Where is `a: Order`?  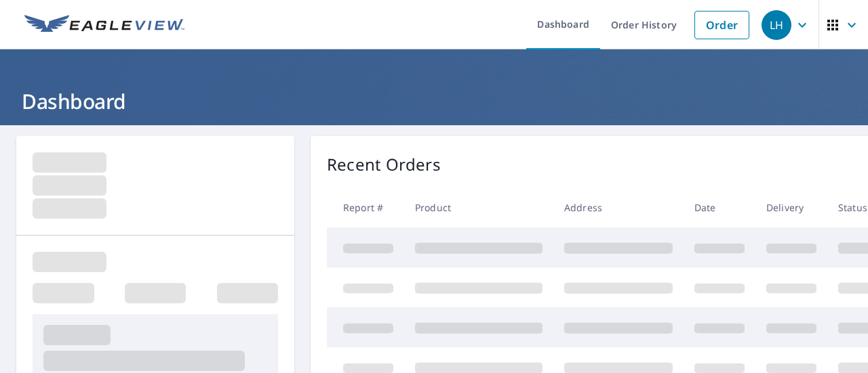
a: Order is located at coordinates (721, 25).